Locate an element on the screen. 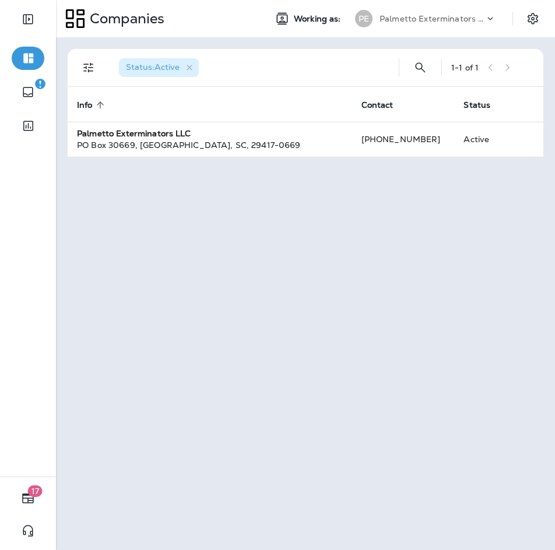 This screenshot has height=550, width=555. button: Expand Sidebar is located at coordinates (28, 19).